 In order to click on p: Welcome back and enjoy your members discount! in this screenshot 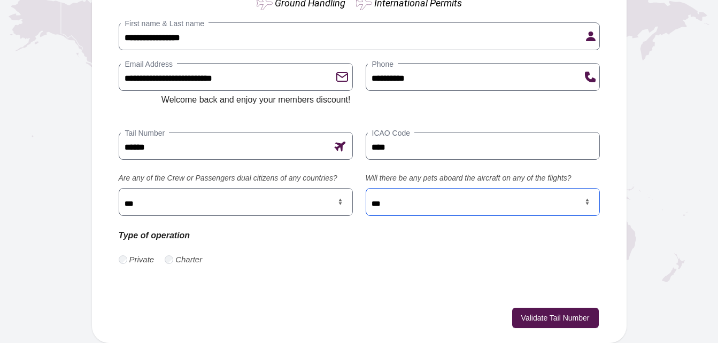, I will do `click(256, 100)`.